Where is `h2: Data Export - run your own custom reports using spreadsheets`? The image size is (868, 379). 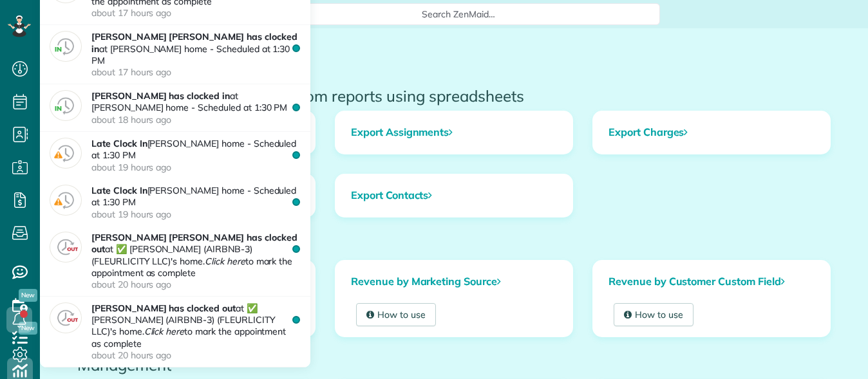
h2: Data Export - run your own custom reports using spreadsheets is located at coordinates (455, 96).